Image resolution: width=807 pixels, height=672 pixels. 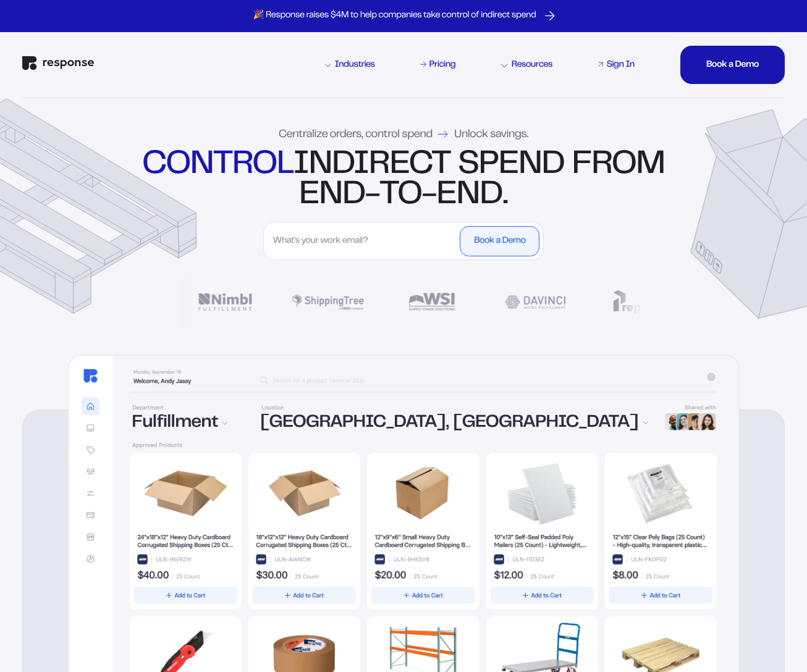 I want to click on div: Sign In, so click(x=620, y=65).